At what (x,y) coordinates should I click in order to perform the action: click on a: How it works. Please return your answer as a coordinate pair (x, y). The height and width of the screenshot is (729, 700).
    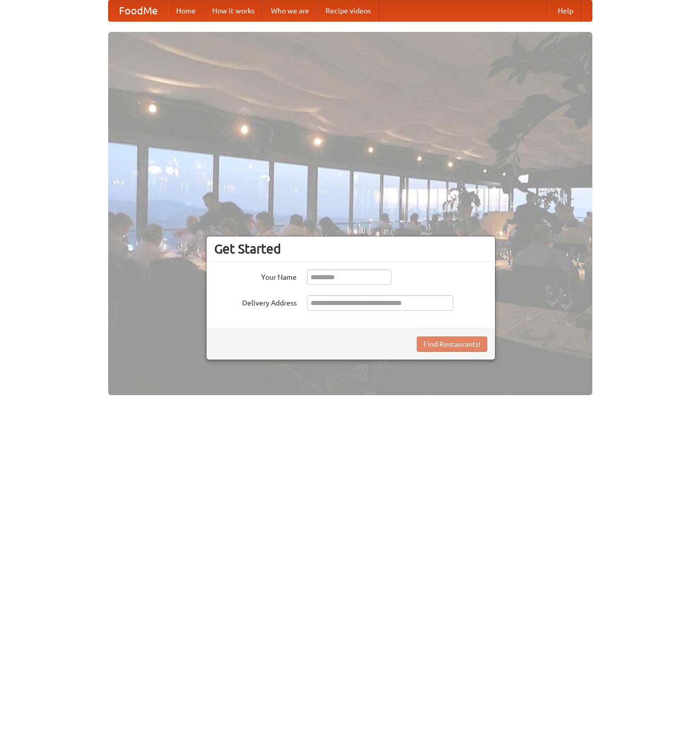
    Looking at the image, I should click on (234, 11).